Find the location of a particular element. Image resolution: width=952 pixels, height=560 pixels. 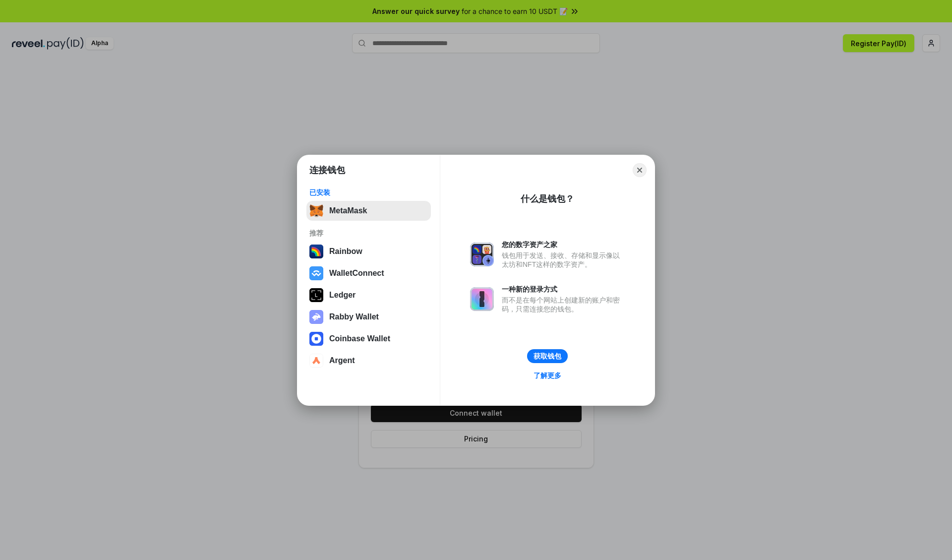

div: 已安装 is located at coordinates (369, 192).